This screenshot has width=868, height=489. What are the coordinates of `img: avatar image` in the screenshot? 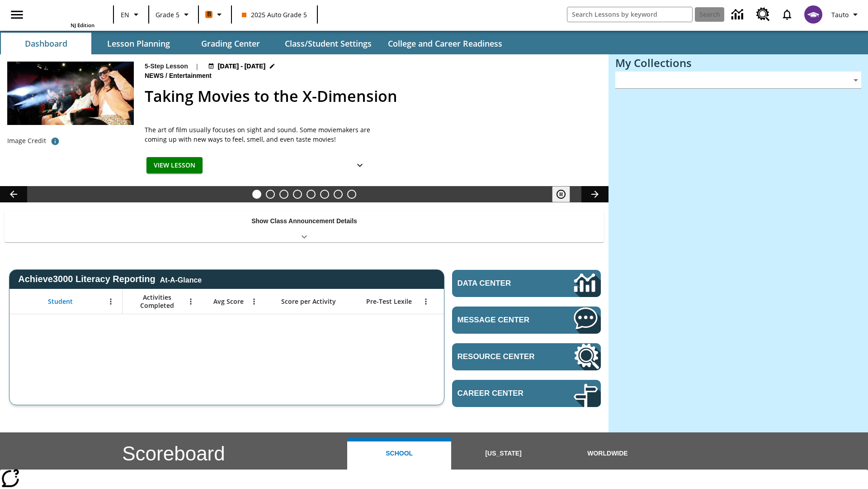 It's located at (814, 14).